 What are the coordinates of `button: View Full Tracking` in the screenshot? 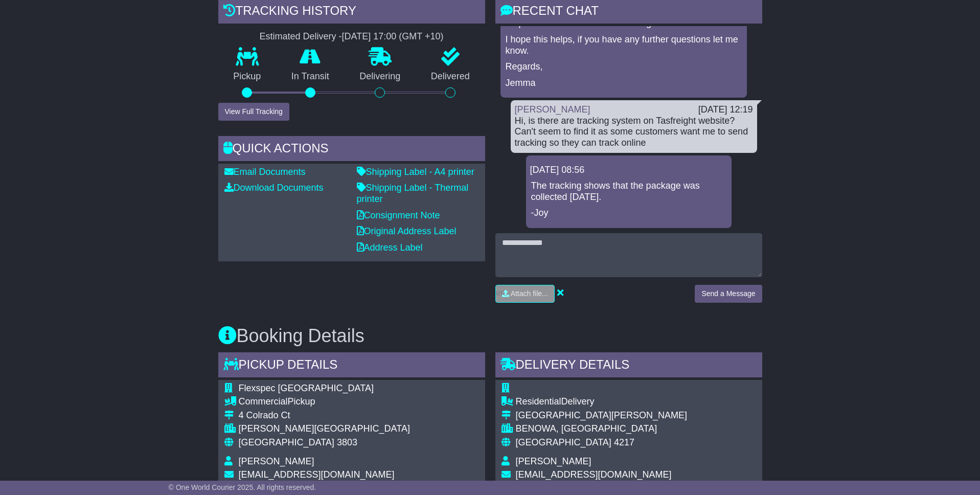 It's located at (254, 111).